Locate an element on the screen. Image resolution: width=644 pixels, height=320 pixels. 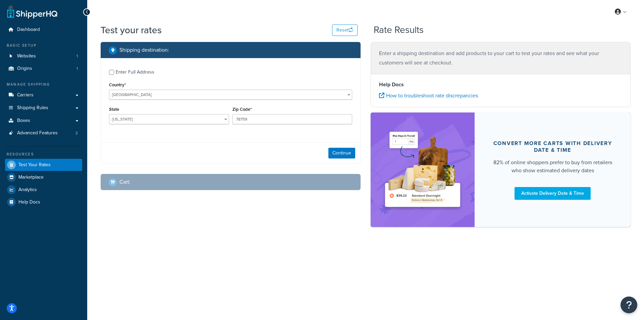
div: Basic Setup is located at coordinates (44, 46).